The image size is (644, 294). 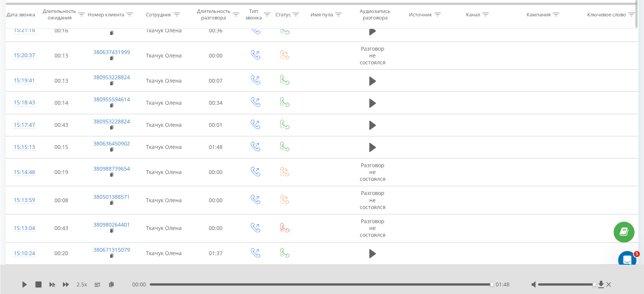 I want to click on td: 01:48, so click(x=216, y=147).